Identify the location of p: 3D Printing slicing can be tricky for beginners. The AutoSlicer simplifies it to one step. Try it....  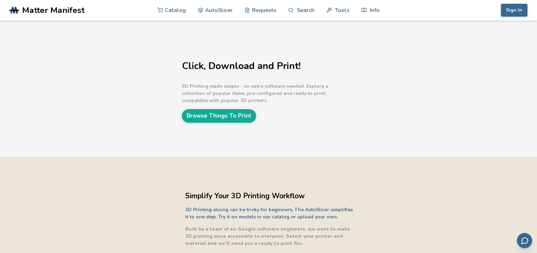
(270, 213).